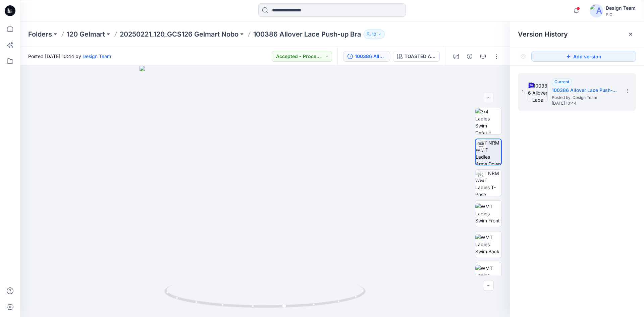 The width and height of the screenshot is (644, 317). What do you see at coordinates (374, 34) in the screenshot?
I see `button: 10` at bounding box center [374, 34].